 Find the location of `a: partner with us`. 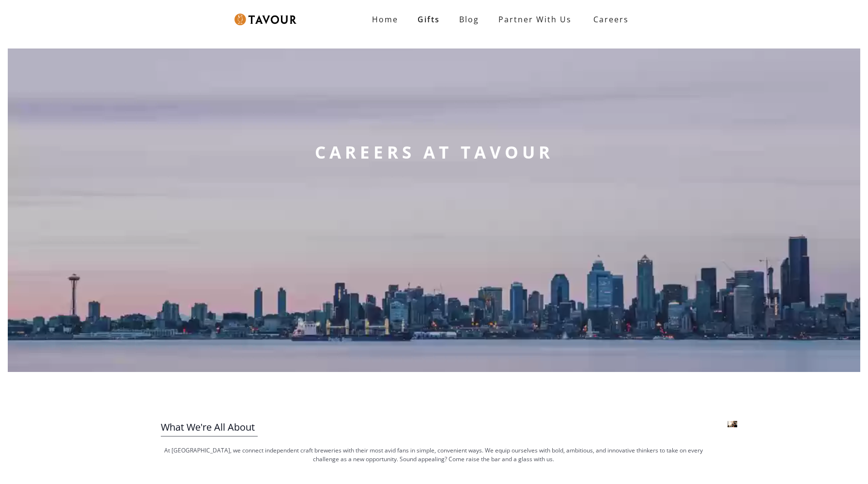

a: partner with us is located at coordinates (535, 19).